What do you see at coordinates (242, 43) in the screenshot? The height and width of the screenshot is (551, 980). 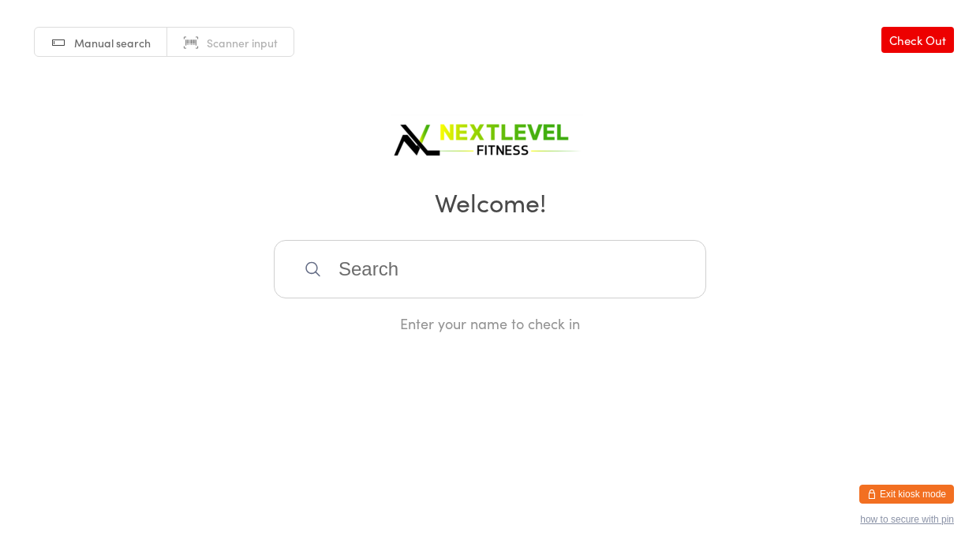 I see `span: Scanner input` at bounding box center [242, 43].